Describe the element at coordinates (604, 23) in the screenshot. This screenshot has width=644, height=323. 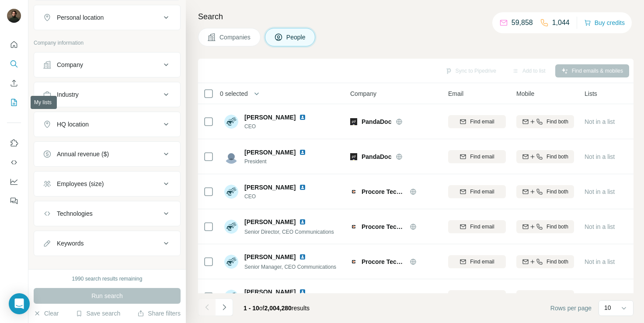
I see `button: Buy credits` at that location.